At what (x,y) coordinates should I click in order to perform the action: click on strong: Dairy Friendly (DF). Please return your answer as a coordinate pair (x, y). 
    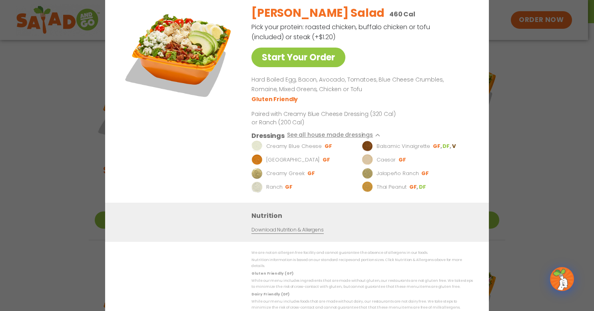
    Looking at the image, I should click on (270, 294).